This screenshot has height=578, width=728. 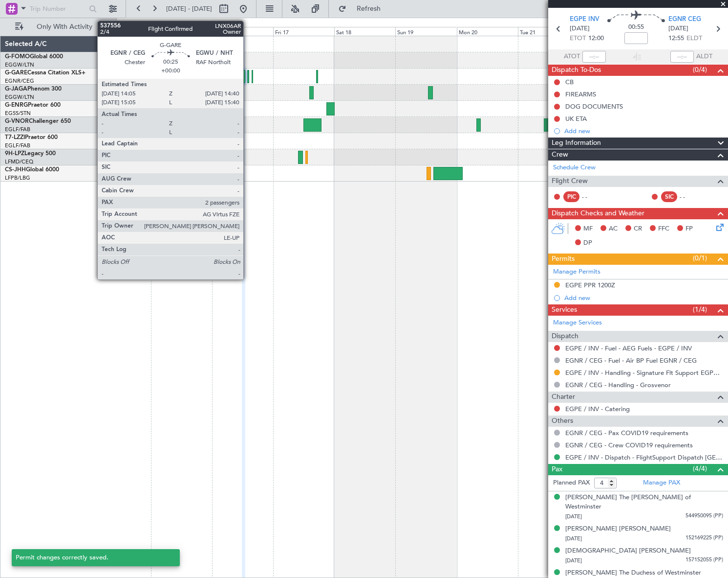 What do you see at coordinates (565, 336) in the screenshot?
I see `span: Dispatch` at bounding box center [565, 336].